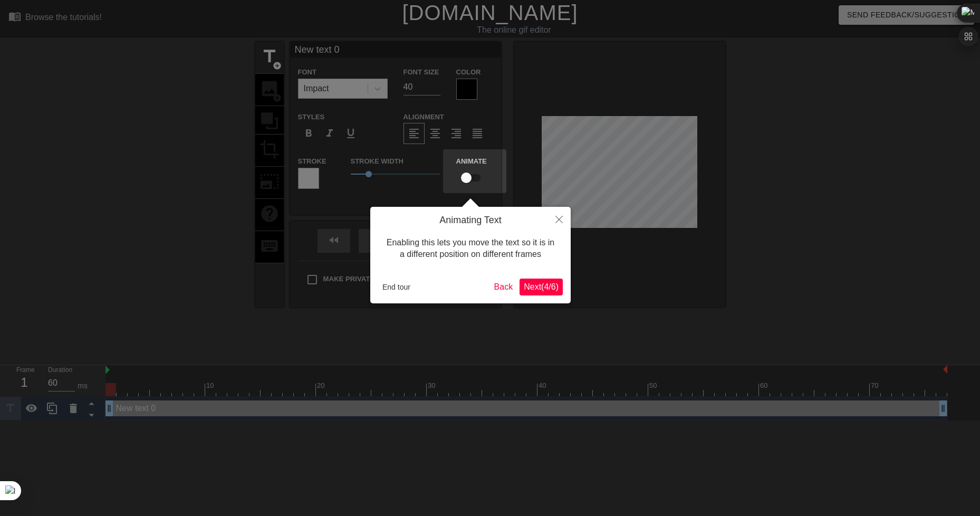  What do you see at coordinates (504, 287) in the screenshot?
I see `button: Back` at bounding box center [504, 287].